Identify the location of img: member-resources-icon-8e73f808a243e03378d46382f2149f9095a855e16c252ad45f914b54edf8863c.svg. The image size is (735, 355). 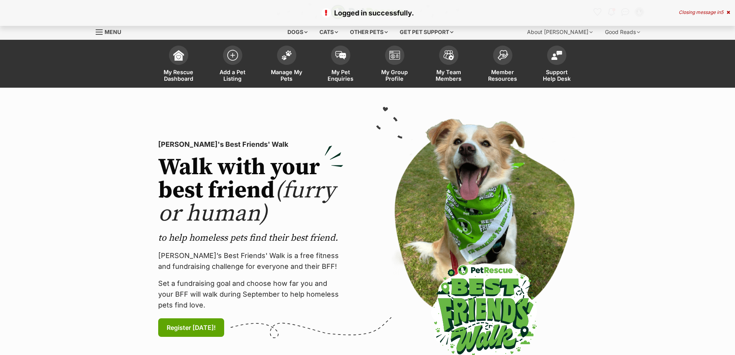
(503, 55).